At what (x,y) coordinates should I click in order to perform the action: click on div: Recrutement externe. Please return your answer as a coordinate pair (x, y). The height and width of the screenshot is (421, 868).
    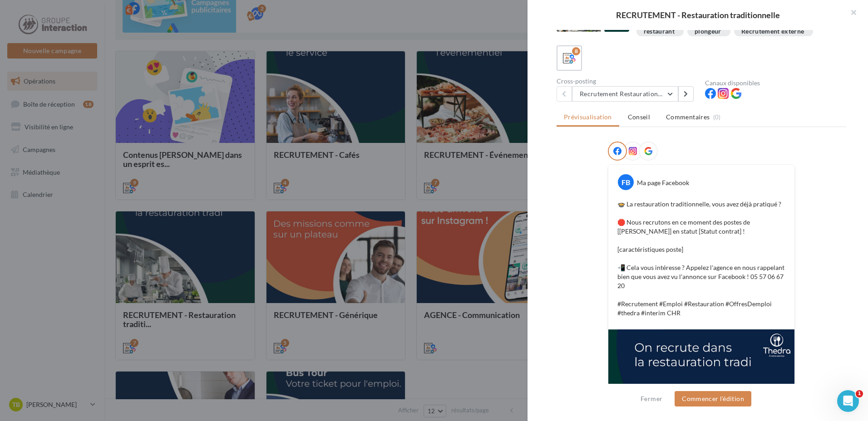
    Looking at the image, I should click on (772, 31).